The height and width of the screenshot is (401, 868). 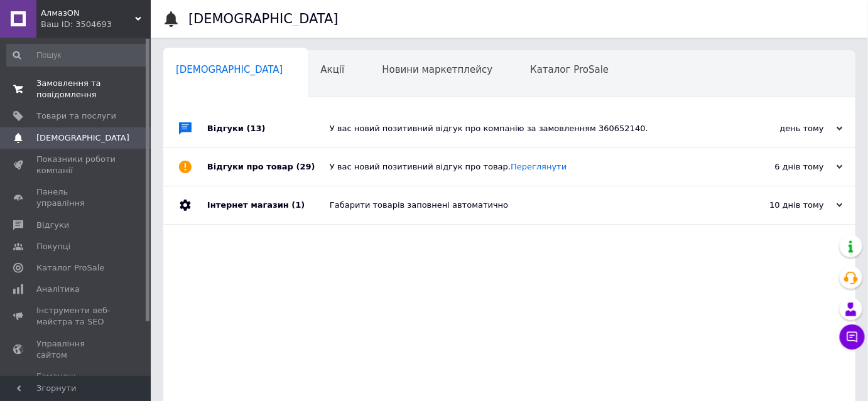 I want to click on span: Відгуки, so click(x=52, y=225).